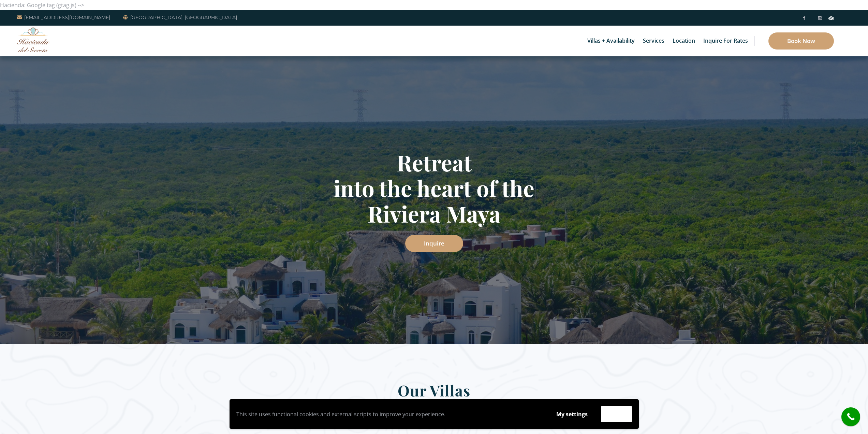  Describe the element at coordinates (611, 41) in the screenshot. I see `a: Villas + Availability` at that location.